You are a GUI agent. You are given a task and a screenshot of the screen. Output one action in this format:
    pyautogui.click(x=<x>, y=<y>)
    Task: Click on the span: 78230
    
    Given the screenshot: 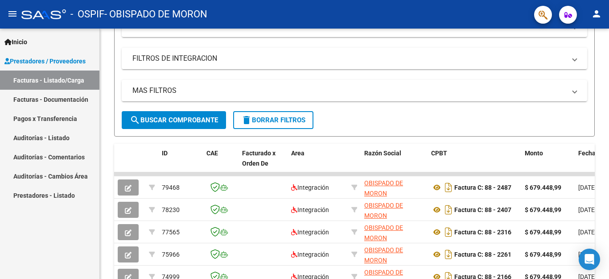 What is the action you would take?
    pyautogui.click(x=171, y=210)
    